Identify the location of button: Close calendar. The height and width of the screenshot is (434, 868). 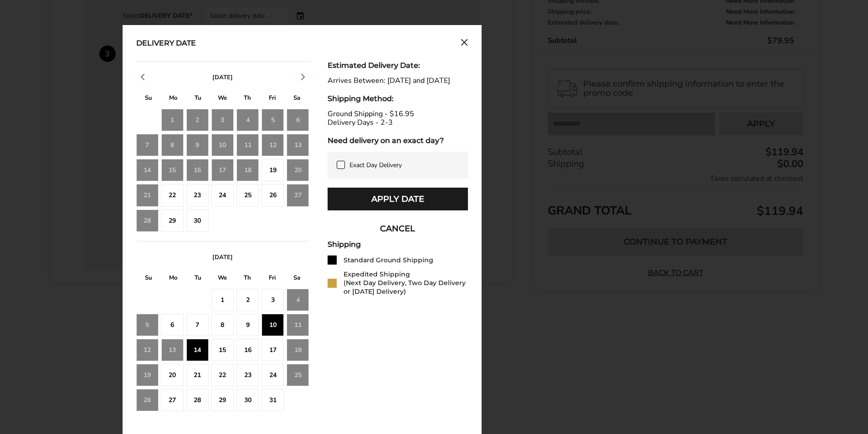
(465, 44).